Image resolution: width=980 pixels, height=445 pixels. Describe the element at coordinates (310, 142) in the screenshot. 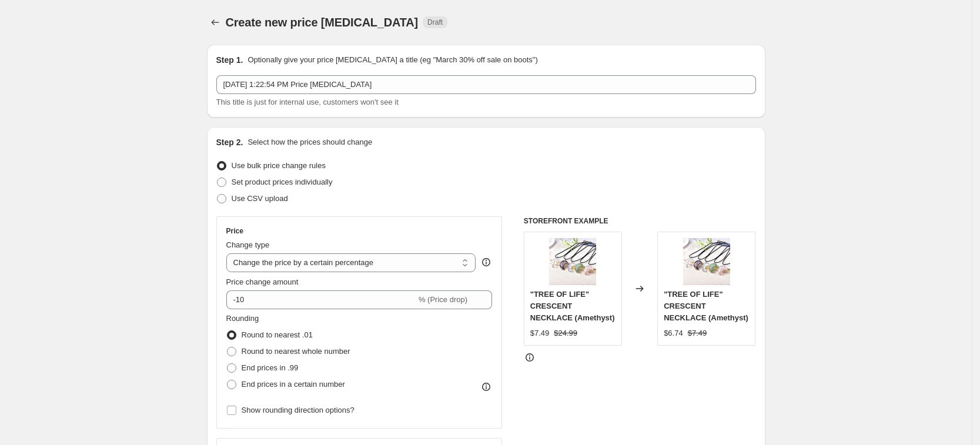

I see `p: Select how the prices should change` at that location.